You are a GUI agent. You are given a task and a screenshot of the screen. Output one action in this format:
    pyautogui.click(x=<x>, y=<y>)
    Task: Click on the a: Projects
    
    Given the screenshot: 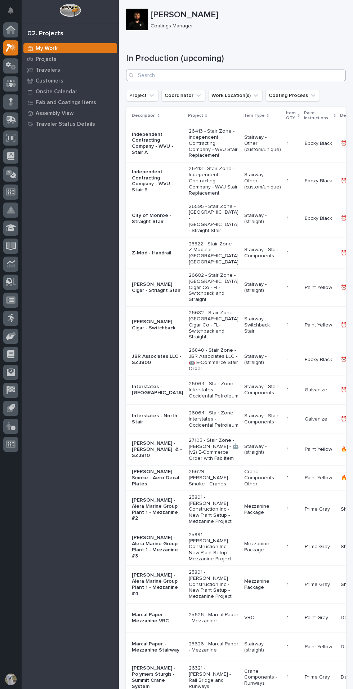 What is the action you would take?
    pyautogui.click(x=70, y=59)
    